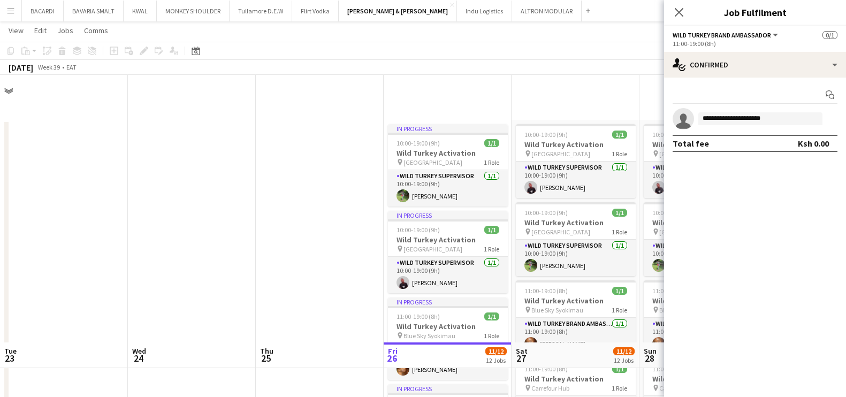  Describe the element at coordinates (140, 11) in the screenshot. I see `button: KWAL` at that location.